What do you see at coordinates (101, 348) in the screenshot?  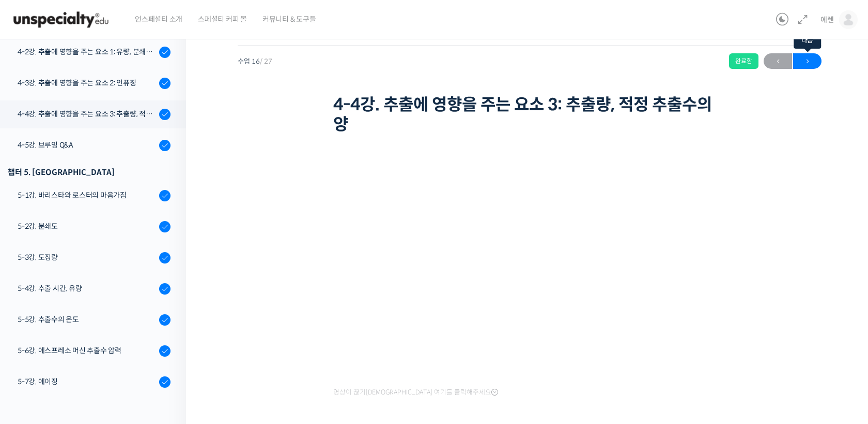 I see `span: 대화` at bounding box center [101, 348].